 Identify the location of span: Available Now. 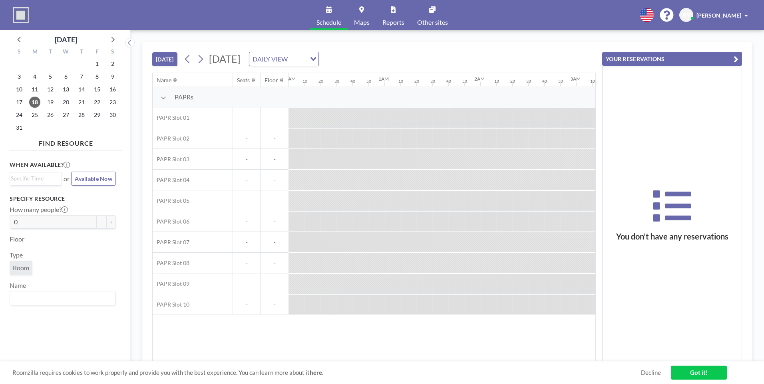
(94, 179).